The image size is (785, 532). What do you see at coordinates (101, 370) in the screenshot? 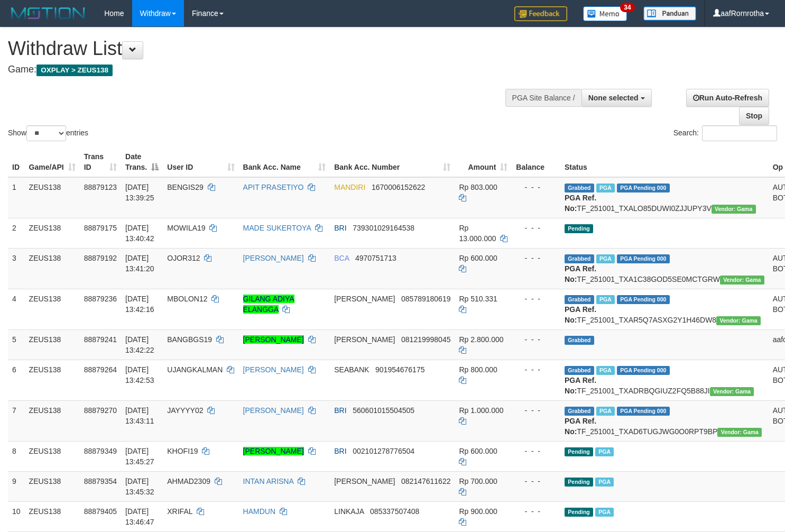
I see `span: 88879264` at bounding box center [101, 370].